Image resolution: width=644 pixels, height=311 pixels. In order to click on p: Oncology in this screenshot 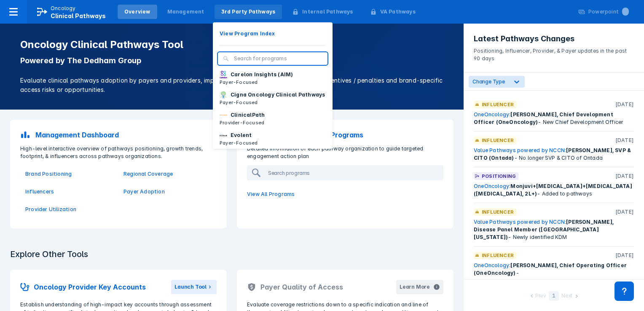, I will do `click(63, 9)`.